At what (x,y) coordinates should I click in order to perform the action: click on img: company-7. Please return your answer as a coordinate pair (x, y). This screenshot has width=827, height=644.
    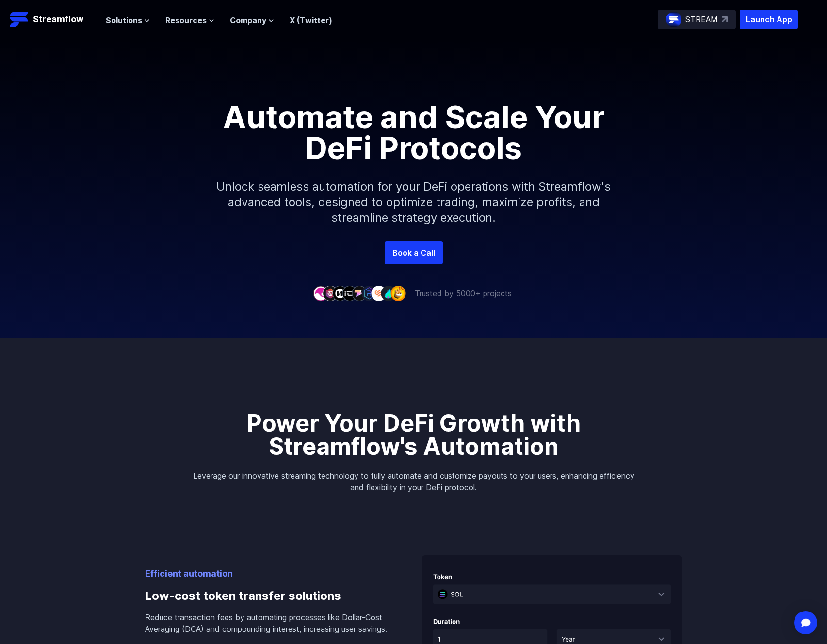
    Looking at the image, I should click on (379, 293).